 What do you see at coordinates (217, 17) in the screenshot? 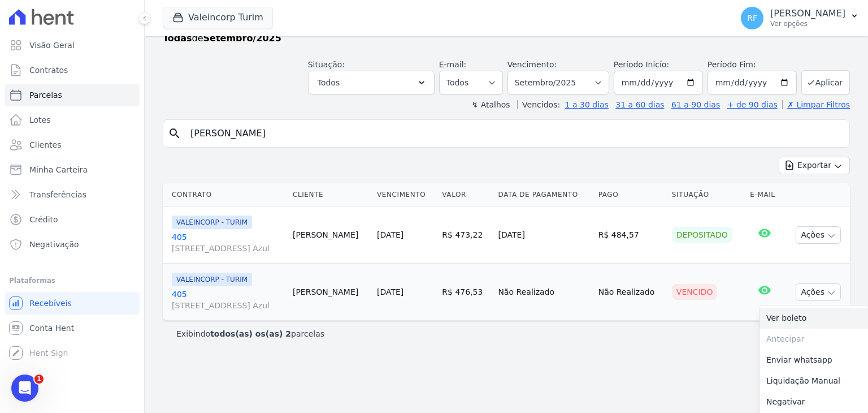
I see `button: Valeincorp Turim` at bounding box center [217, 17].